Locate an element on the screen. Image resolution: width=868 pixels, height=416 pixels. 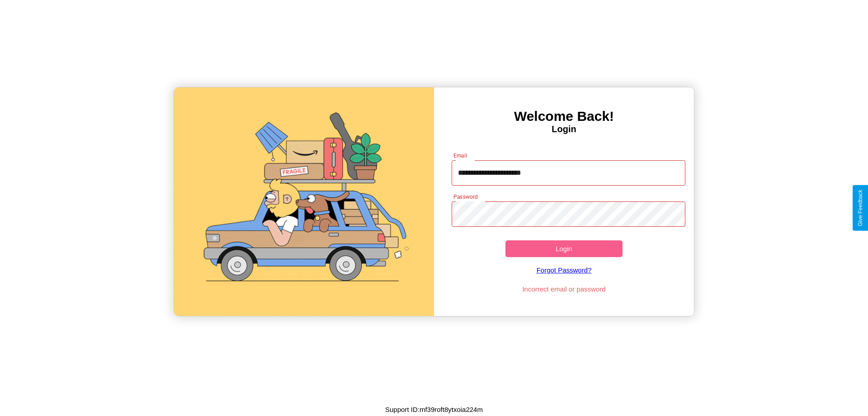
button: Login is located at coordinates (564, 248).